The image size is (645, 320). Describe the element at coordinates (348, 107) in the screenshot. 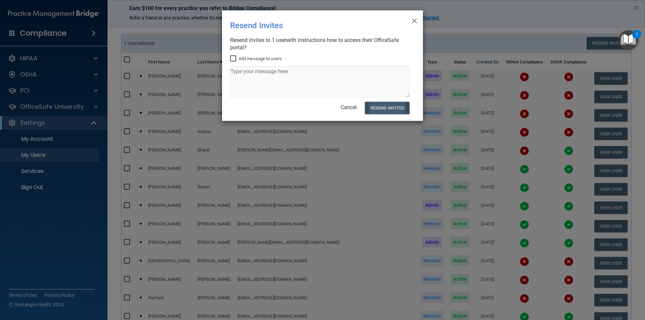

I see `a: Cancel` at that location.